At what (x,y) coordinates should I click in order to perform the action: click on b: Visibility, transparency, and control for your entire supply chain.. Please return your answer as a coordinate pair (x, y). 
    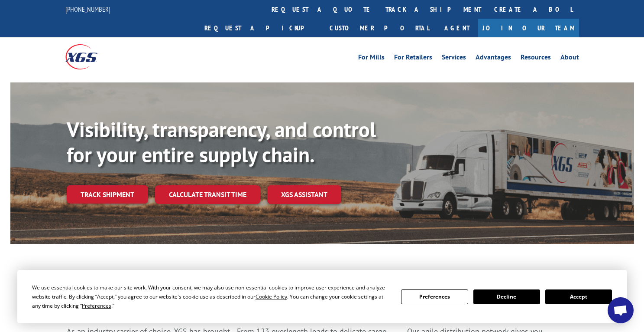
    Looking at the image, I should click on (222, 142).